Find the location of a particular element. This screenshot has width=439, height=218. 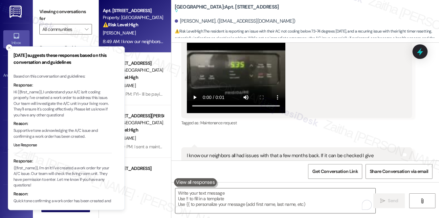

button: Share Conversation via email is located at coordinates (399, 171).